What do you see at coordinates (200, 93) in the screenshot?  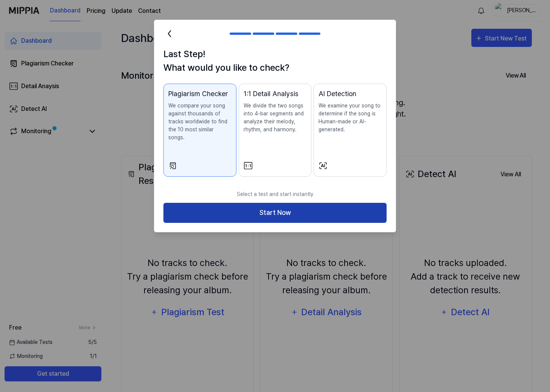 I see `div: Plagiarism Checker` at bounding box center [200, 93].